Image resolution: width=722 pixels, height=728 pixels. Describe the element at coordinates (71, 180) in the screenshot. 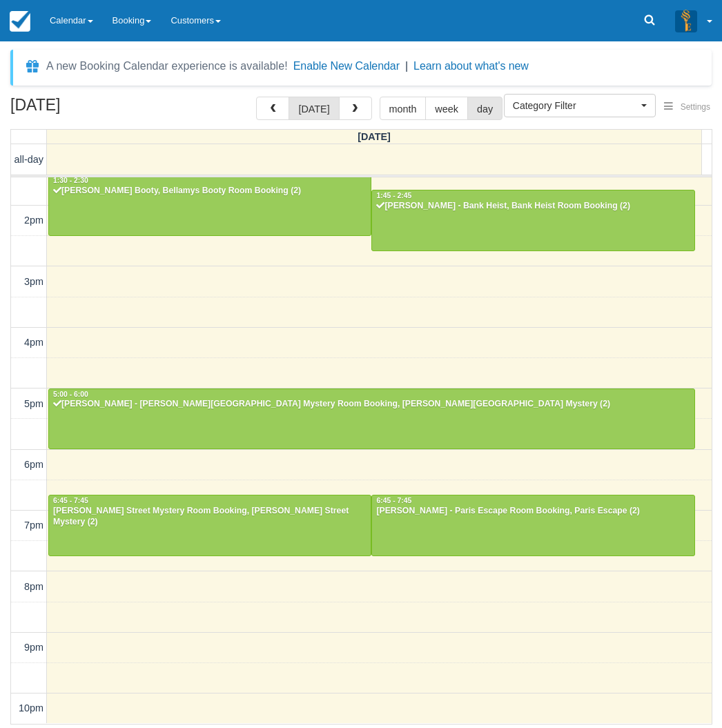

I see `span: 1:30 - 2:30` at that location.